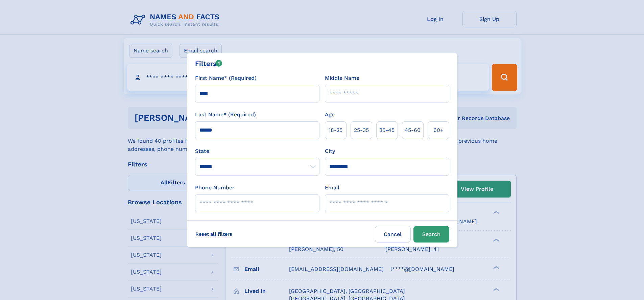 The height and width of the screenshot is (300, 644). Describe the element at coordinates (332, 188) in the screenshot. I see `label: Email` at that location.